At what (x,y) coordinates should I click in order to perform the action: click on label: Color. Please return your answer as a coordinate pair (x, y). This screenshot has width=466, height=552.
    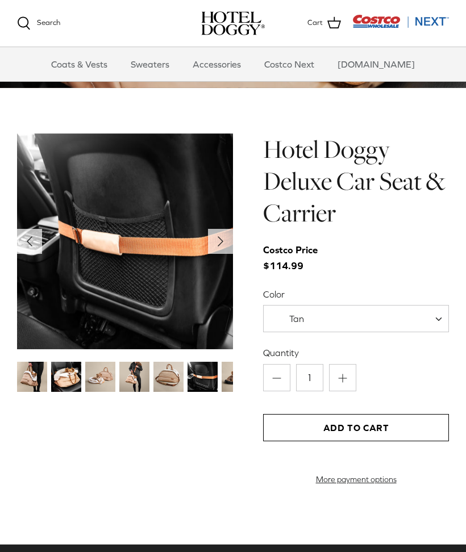
    Looking at the image, I should click on (355, 294).